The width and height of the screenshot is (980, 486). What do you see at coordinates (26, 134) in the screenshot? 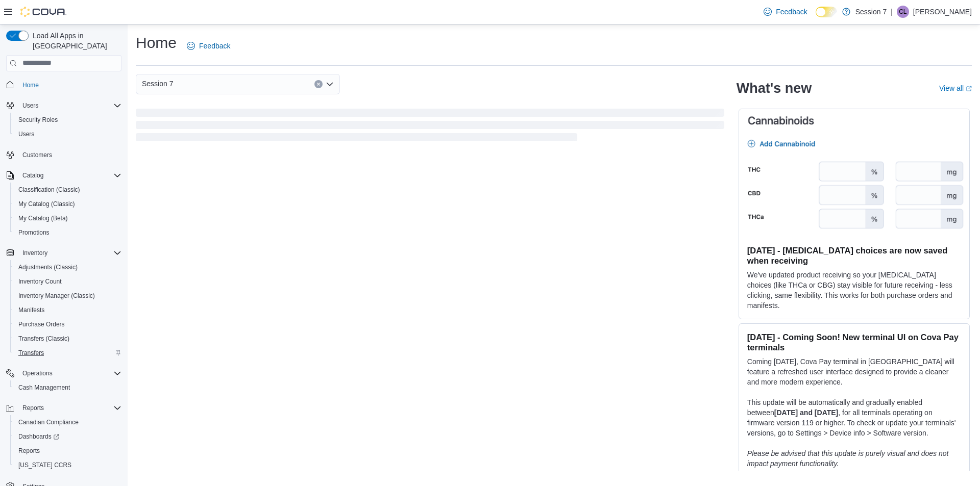
I see `a: Users` at bounding box center [26, 134].